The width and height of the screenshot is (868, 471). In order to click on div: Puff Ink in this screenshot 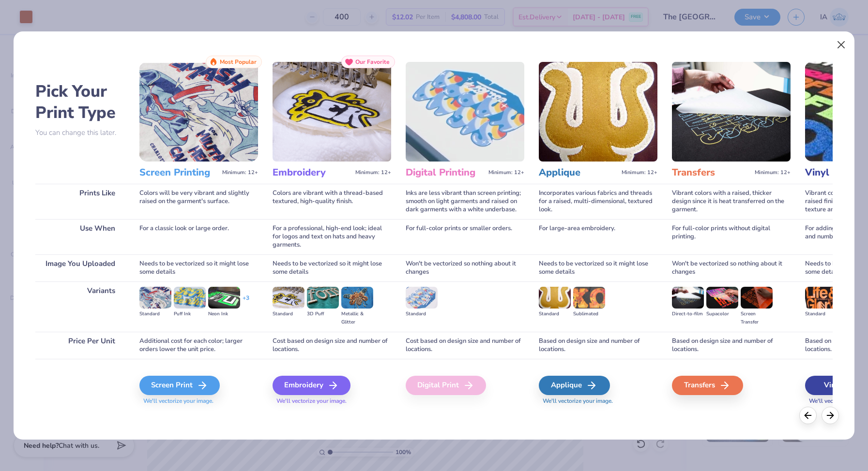, I will do `click(190, 314)`.